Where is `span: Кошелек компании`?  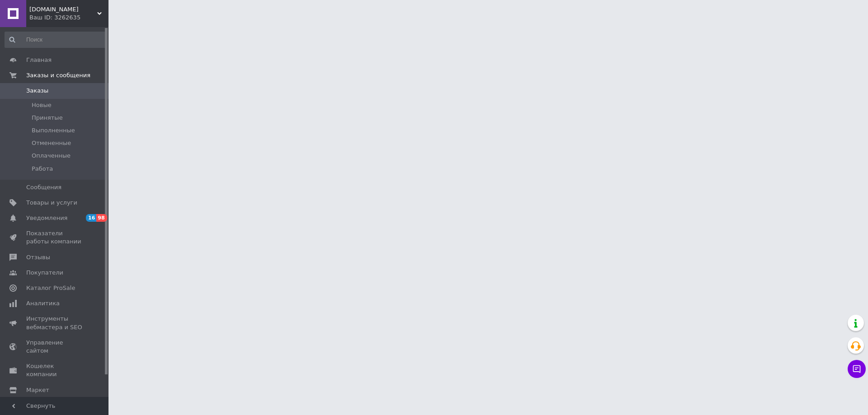
span: Кошелек компании is located at coordinates (55, 371).